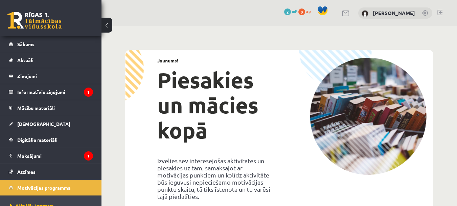 The image size is (457, 206). What do you see at coordinates (51, 44) in the screenshot?
I see `a: Sākums` at bounding box center [51, 44].